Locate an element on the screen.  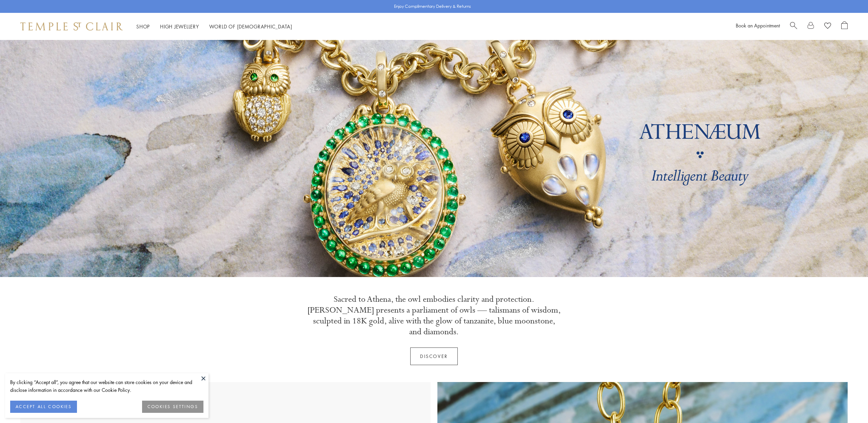
a: View Wishlist is located at coordinates (828, 26).